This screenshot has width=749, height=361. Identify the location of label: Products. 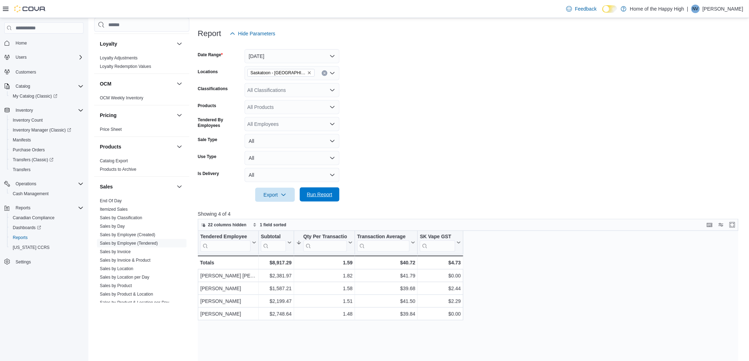
(207, 106).